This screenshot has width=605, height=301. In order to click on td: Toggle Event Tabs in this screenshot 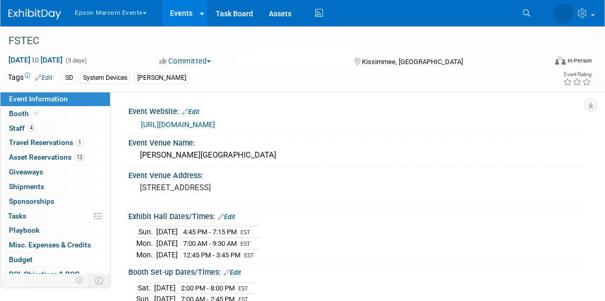, I will do `click(99, 281)`.